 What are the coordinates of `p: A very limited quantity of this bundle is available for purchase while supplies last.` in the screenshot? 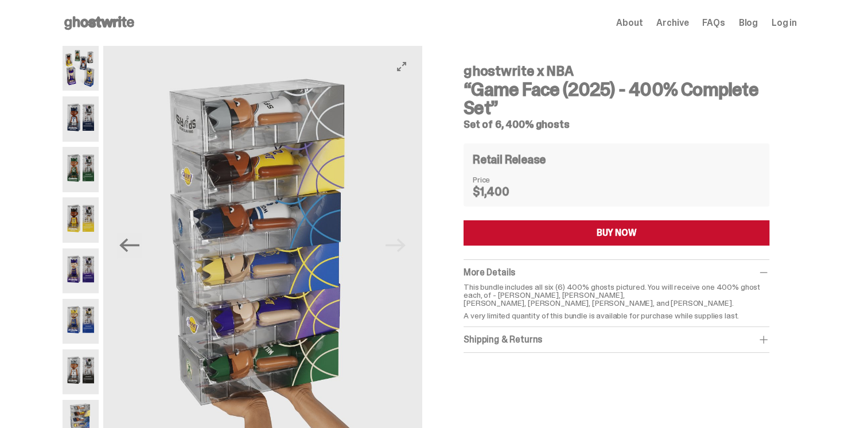 It's located at (616, 315).